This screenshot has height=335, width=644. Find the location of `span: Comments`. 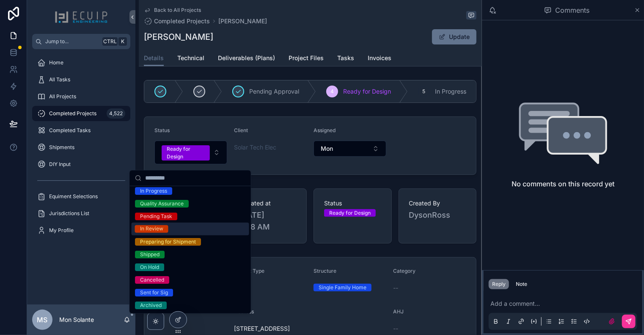

span: Comments is located at coordinates (572, 10).